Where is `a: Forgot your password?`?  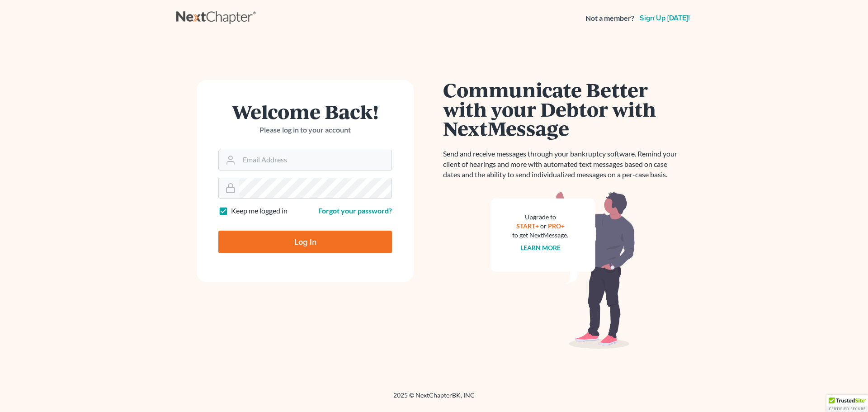
a: Forgot your password? is located at coordinates (355, 210).